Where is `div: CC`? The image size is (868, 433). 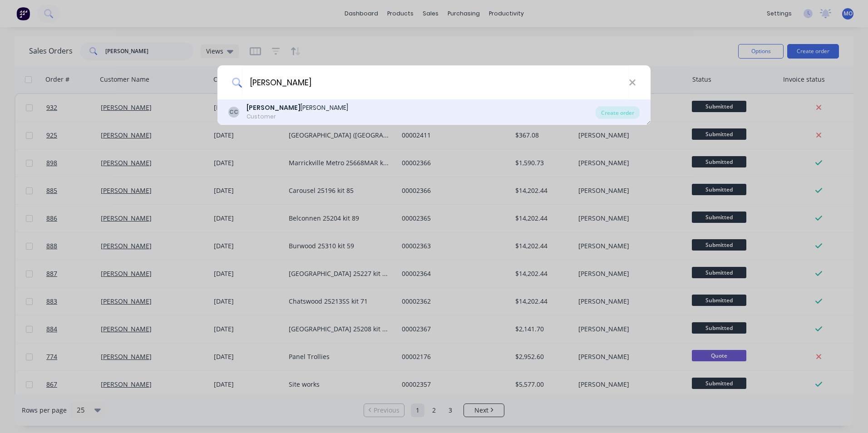 div: CC is located at coordinates (234, 112).